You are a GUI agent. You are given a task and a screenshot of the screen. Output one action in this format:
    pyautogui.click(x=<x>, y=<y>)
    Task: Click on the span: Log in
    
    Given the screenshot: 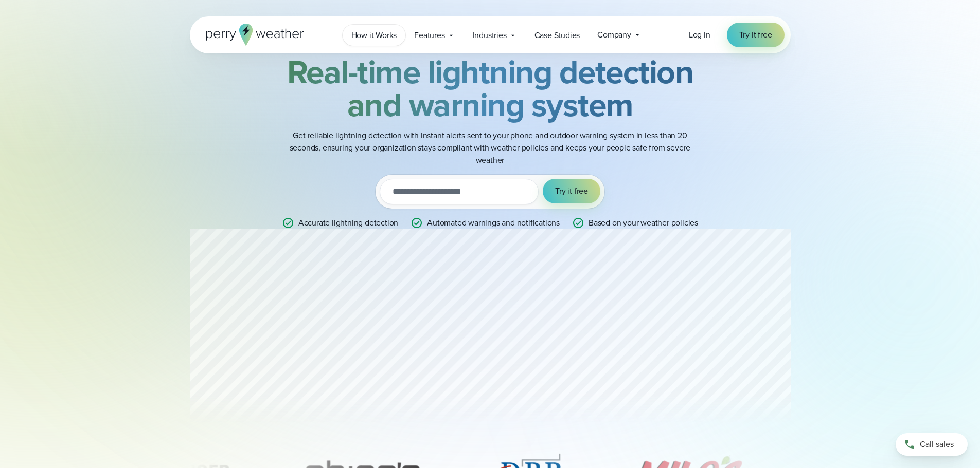 What is the action you would take?
    pyautogui.click(x=700, y=34)
    